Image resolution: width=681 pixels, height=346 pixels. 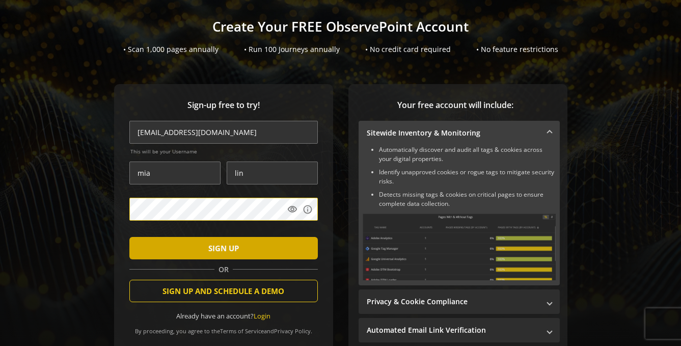 What do you see at coordinates (459, 301) in the screenshot?
I see `mat-expansion-panel-header: Privacy & Cookie Compliance` at bounding box center [459, 301].